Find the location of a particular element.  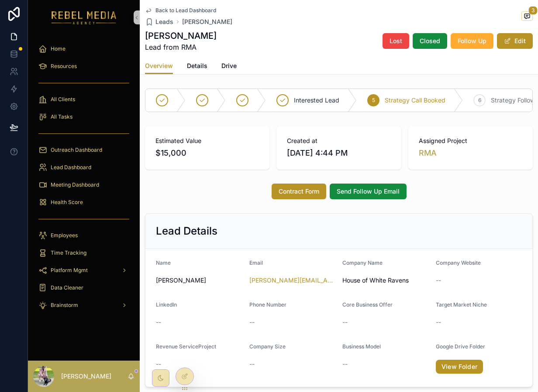

a: Leads is located at coordinates (159, 22).